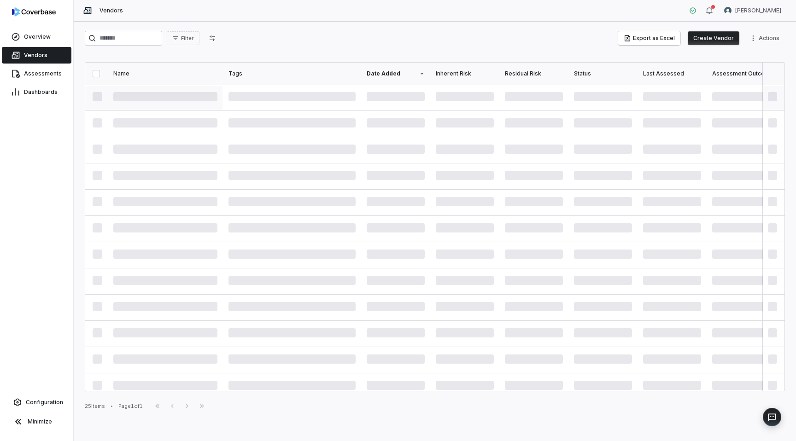 Image resolution: width=796 pixels, height=441 pixels. Describe the element at coordinates (36, 422) in the screenshot. I see `button: Minimize` at that location.